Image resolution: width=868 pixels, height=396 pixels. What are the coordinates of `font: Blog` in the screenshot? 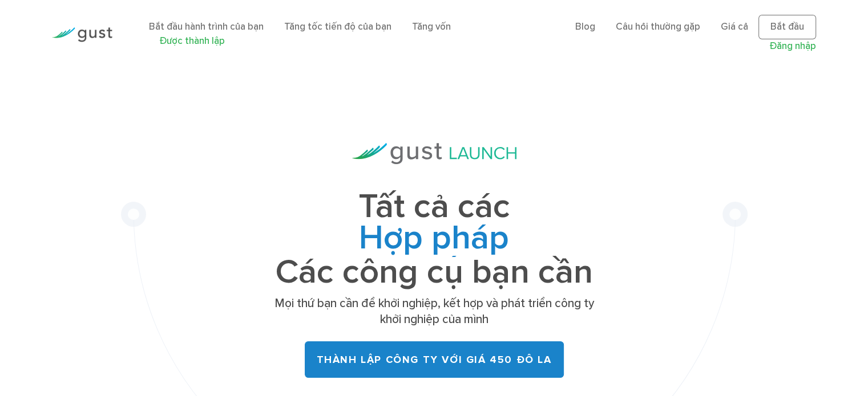 It's located at (584, 27).